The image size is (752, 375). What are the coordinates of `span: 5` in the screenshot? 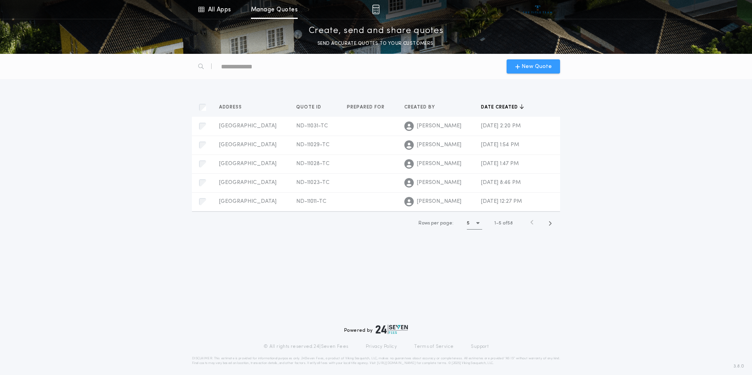 It's located at (500, 223).